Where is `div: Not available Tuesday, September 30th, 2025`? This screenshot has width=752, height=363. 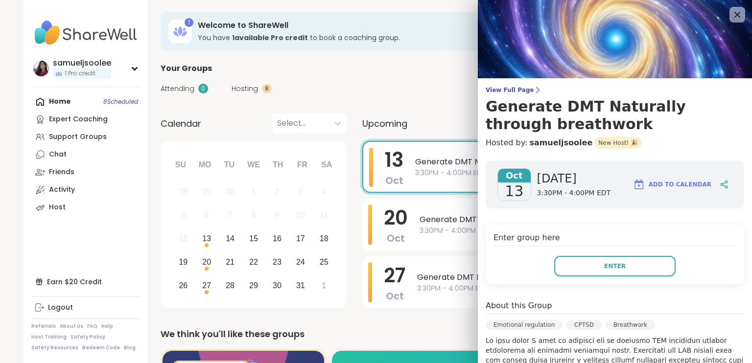
div: Not available Tuesday, September 30th, 2025 is located at coordinates (230, 192).